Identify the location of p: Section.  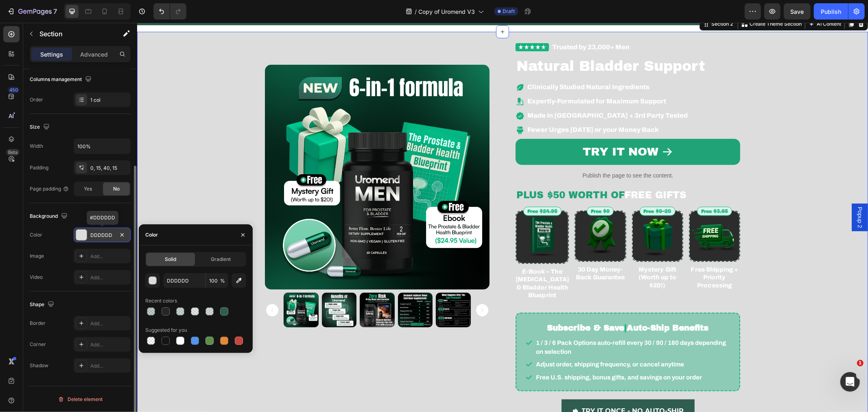
(73, 34).